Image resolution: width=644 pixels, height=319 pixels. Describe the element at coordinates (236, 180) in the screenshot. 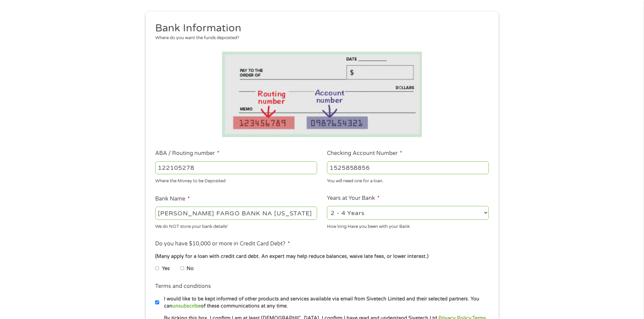

I see `div: Where the Money to be Deposited` at that location.